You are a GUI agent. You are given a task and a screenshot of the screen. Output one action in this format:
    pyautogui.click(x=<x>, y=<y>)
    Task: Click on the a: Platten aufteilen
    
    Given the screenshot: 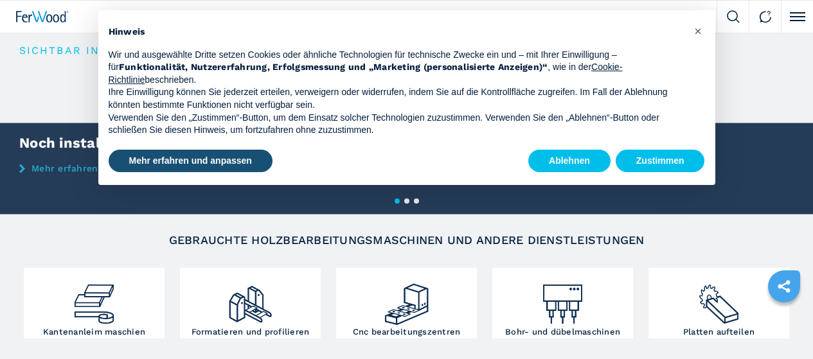 What is the action you would take?
    pyautogui.click(x=719, y=303)
    